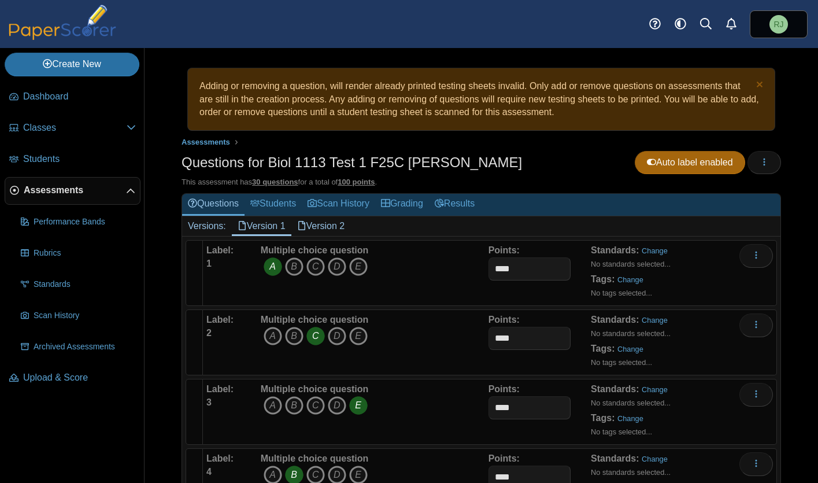 This screenshot has width=818, height=483. I want to click on span: Scan History, so click(84, 316).